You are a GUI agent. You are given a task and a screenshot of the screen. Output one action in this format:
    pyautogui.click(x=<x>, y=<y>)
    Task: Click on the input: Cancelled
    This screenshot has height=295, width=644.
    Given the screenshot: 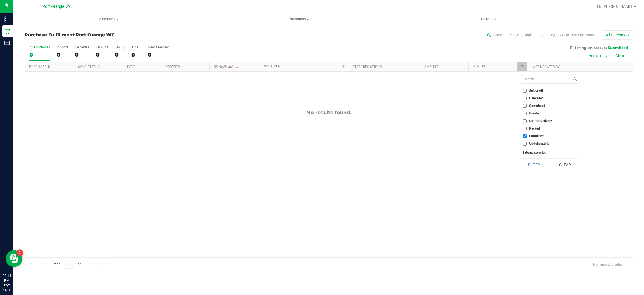 What is the action you would take?
    pyautogui.click(x=525, y=99)
    